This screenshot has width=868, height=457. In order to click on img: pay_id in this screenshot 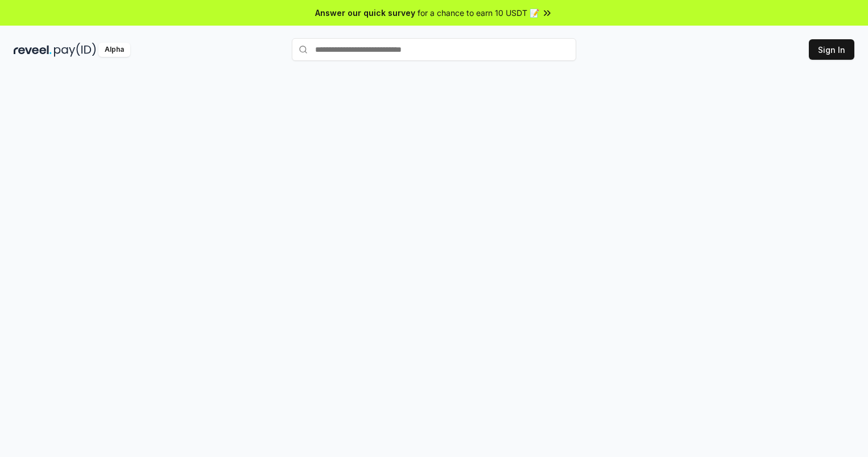, I will do `click(75, 49)`.